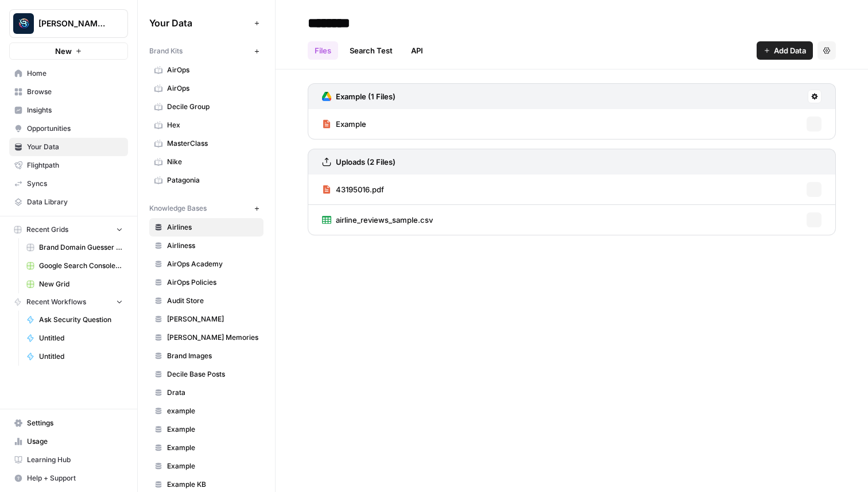 The image size is (868, 492). What do you see at coordinates (75, 479) in the screenshot?
I see `span: Help + Support` at bounding box center [75, 479].